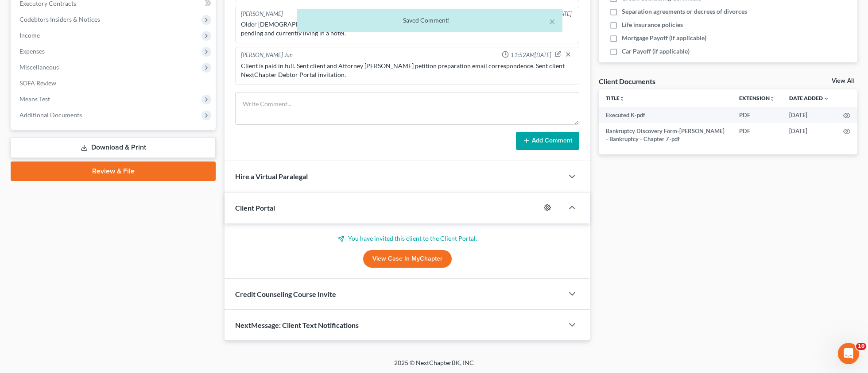 The height and width of the screenshot is (373, 868). What do you see at coordinates (627, 81) in the screenshot?
I see `div: Client Documents` at bounding box center [627, 81].